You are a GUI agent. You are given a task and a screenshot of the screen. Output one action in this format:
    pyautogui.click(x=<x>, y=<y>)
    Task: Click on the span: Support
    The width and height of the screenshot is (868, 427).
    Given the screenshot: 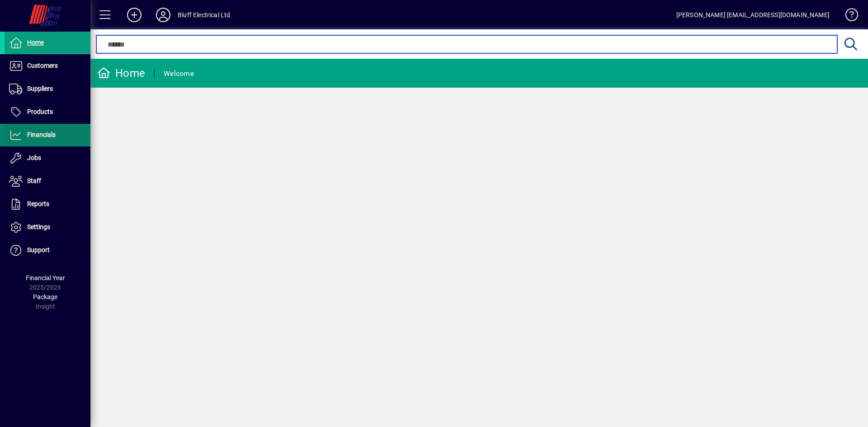 What is the action you would take?
    pyautogui.click(x=38, y=250)
    